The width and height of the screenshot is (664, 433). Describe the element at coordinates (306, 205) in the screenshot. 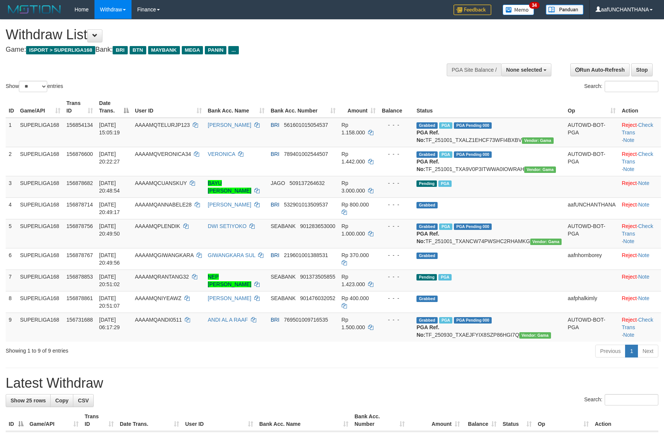

I see `span: Copy 532901013509537 to clipboard` at that location.